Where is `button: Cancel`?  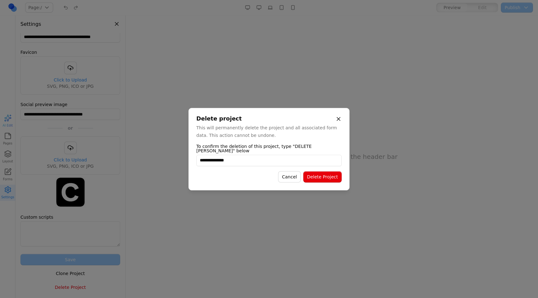 button: Cancel is located at coordinates (289, 177).